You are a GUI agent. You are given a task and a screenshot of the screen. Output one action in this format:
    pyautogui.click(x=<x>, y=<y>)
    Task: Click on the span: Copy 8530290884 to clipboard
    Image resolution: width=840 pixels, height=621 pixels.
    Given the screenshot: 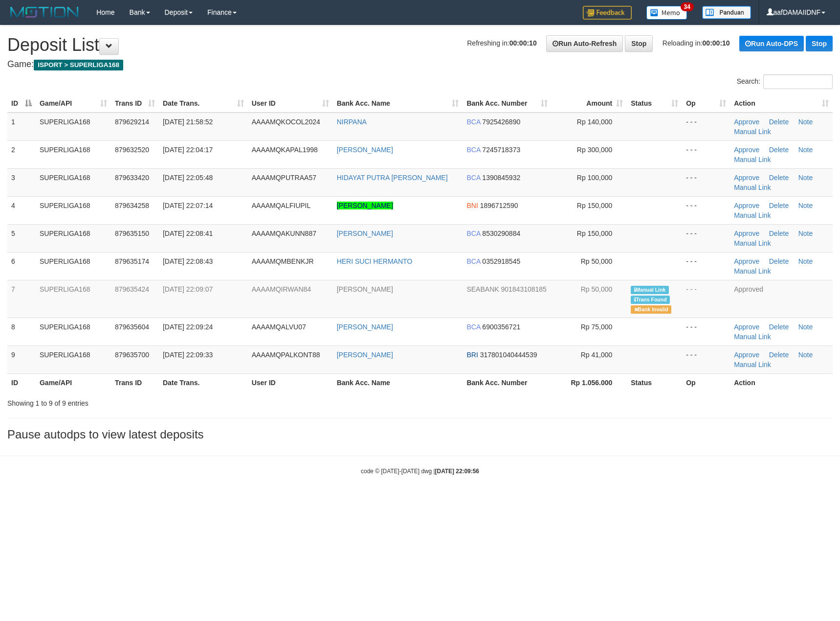 What is the action you would take?
    pyautogui.click(x=502, y=233)
    